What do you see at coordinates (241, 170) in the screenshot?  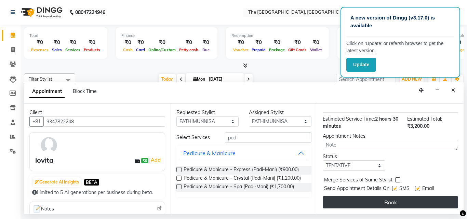 I see `span: Pedicure & Manicure - Express (Padi-Mani) (₹900.00)` at bounding box center [241, 170].